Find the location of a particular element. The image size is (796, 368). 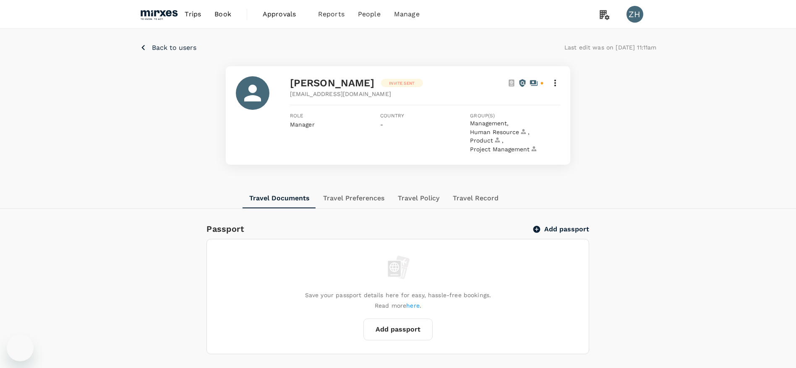

a: here is located at coordinates (413, 306).